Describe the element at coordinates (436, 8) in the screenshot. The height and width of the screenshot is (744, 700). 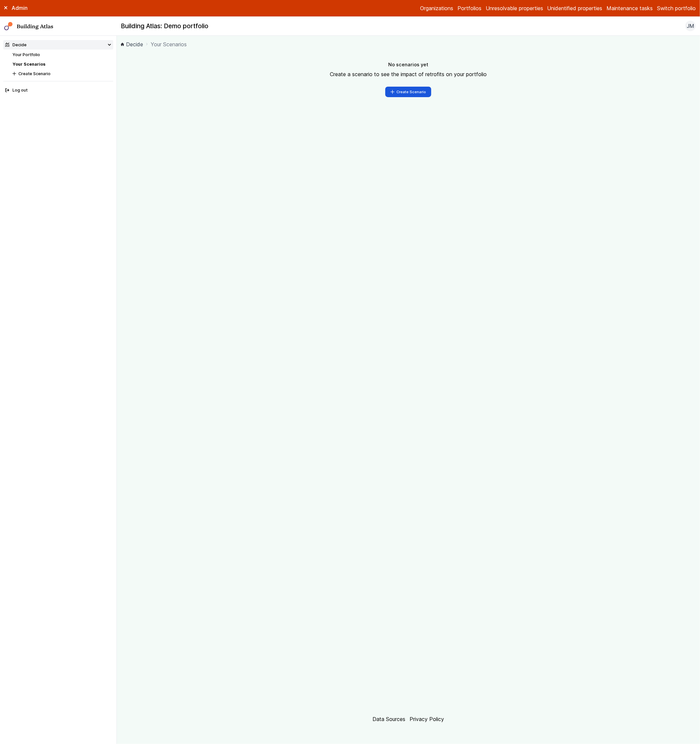
I see `a: Organizations` at that location.